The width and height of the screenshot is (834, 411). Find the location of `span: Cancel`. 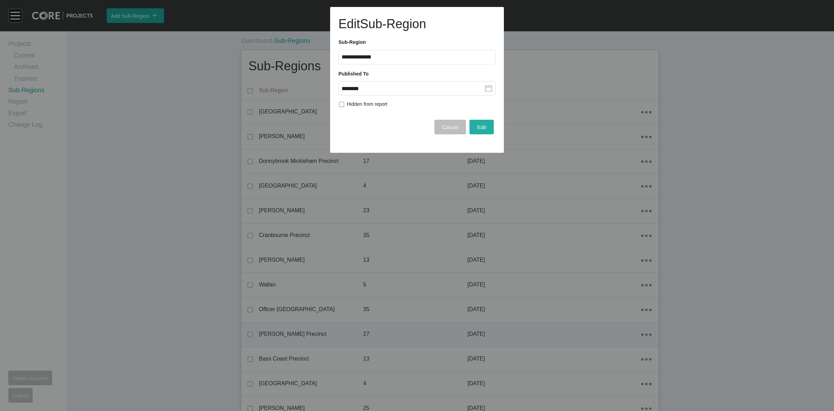

span: Cancel is located at coordinates (450, 127).